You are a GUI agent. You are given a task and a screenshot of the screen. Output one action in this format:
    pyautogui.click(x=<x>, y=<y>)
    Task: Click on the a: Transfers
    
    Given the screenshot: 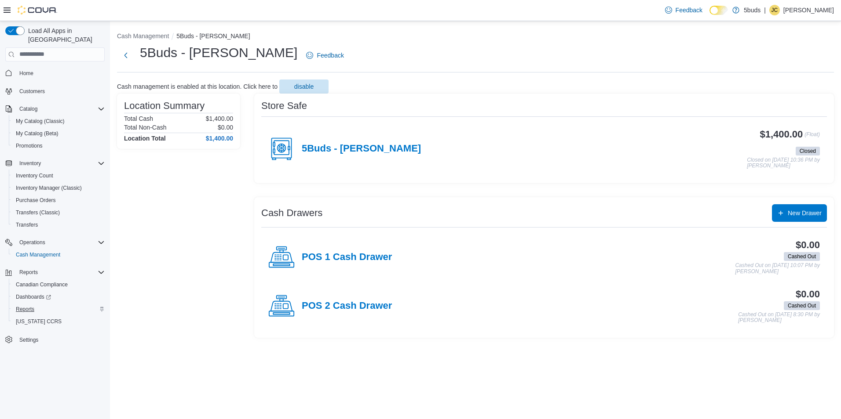 What is the action you would take?
    pyautogui.click(x=27, y=225)
    